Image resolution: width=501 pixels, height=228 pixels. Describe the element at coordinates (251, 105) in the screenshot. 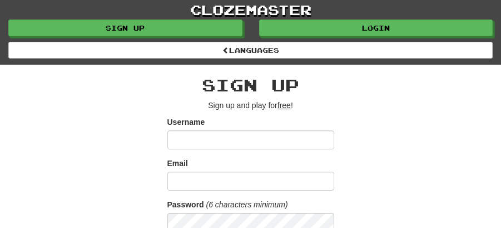

I see `p: Sign up and play for !` at that location.